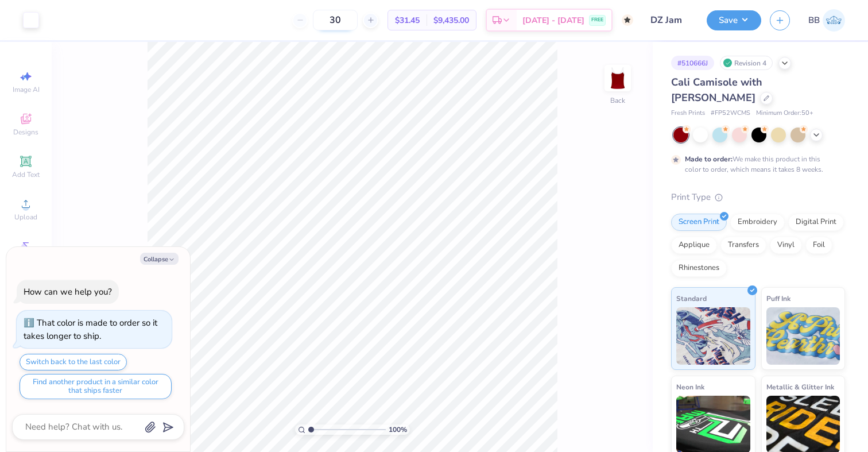 The image size is (868, 452). What do you see at coordinates (756, 164) in the screenshot?
I see `div: We make this product in this color to order, which means it takes 8 weeks.` at bounding box center [756, 164].